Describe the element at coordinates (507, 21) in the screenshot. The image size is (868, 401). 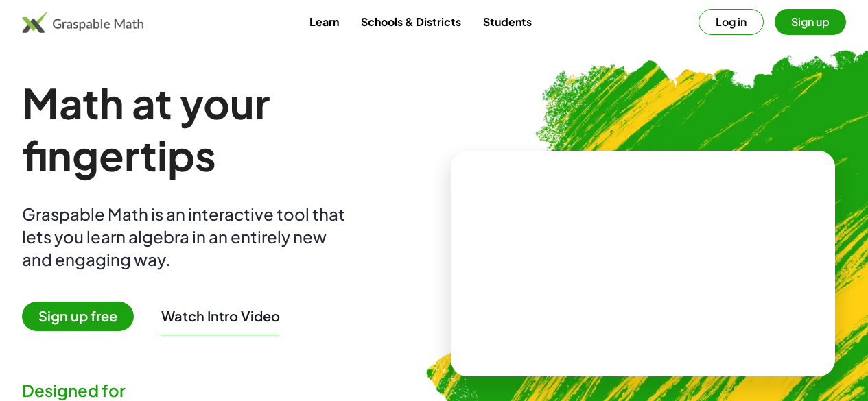
I see `a: Students` at that location.